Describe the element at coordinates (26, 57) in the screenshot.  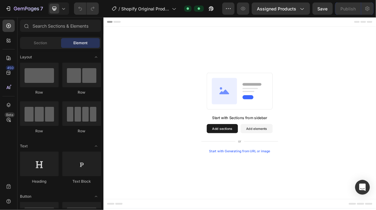
I see `span: Layout` at that location.